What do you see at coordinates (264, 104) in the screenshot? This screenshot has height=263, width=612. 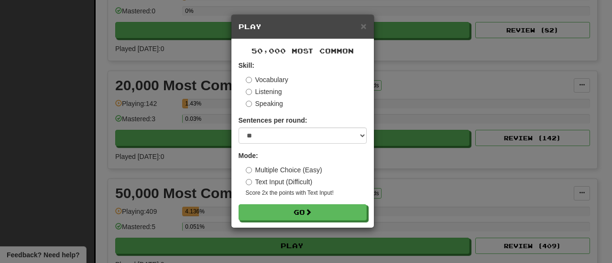 I see `label: Speaking` at bounding box center [264, 104].